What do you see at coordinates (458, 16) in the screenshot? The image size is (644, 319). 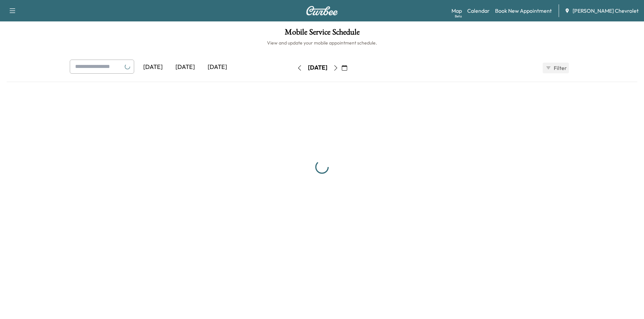 I see `div: Beta` at bounding box center [458, 16].